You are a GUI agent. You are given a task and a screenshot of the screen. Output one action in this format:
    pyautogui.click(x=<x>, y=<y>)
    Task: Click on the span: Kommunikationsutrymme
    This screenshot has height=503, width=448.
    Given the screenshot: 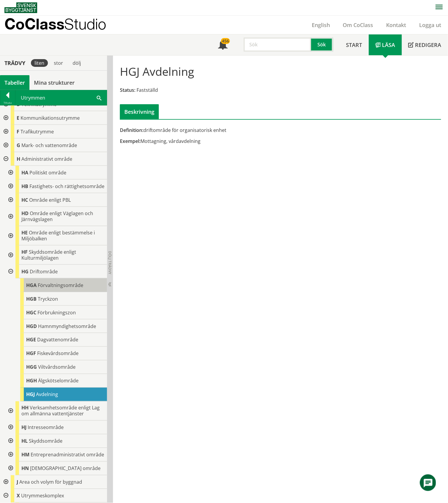 What is the action you would take?
    pyautogui.click(x=50, y=118)
    